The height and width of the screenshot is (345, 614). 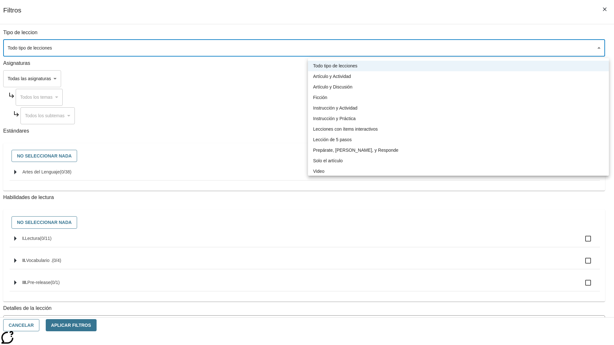 I want to click on li: Artículo y Actividad, so click(x=458, y=76).